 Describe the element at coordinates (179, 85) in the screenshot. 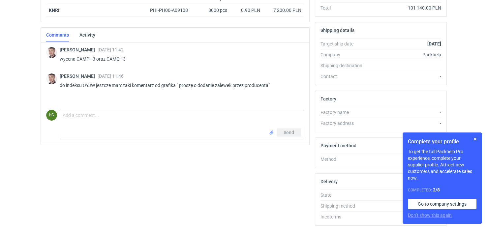

I see `p: do indeksu OYJW jeszcze mam taki komentarz od grafika " proszę o dodanie zalewek przez producenta"` at that location.